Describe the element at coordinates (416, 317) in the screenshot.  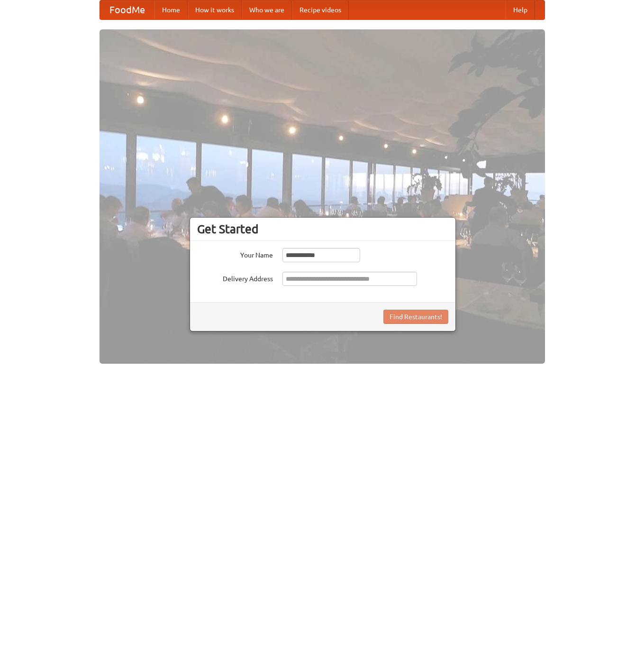
I see `button: Find Restaurants!` at that location.